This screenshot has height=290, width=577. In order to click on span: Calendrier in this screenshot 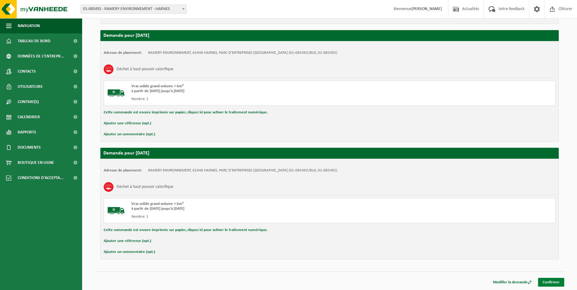, I will do `click(29, 117)`.